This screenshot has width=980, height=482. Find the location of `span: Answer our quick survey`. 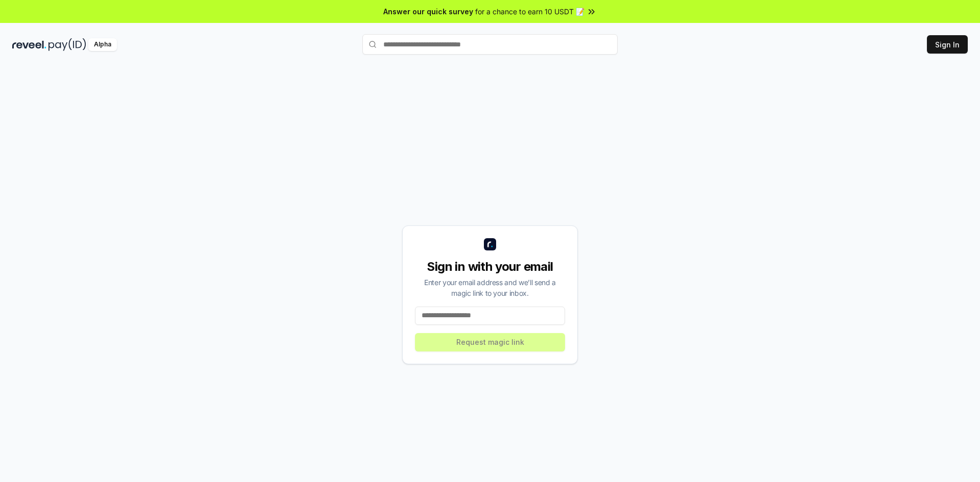

span: Answer our quick survey is located at coordinates (428, 12).